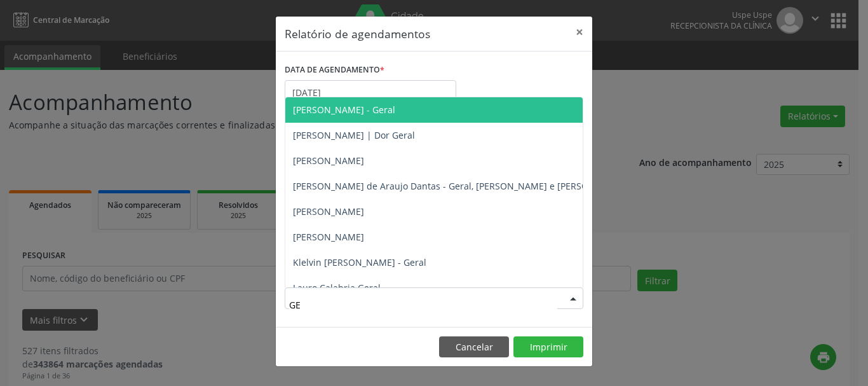  I want to click on button: Close, so click(580, 32).